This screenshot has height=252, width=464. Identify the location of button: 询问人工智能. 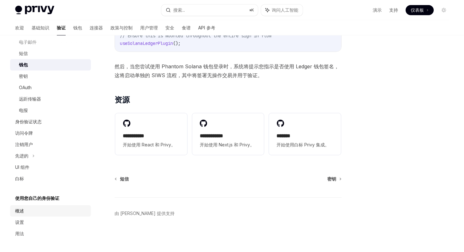
(282, 10).